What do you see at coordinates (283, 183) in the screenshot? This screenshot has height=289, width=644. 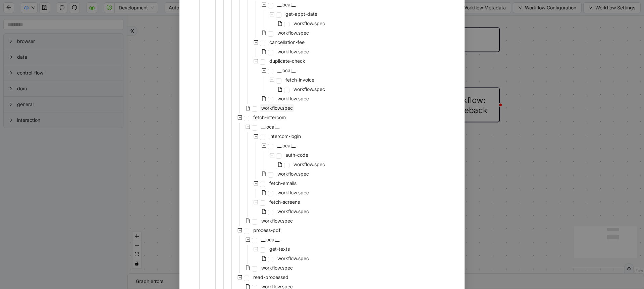 I see `span: fetch-emails` at bounding box center [283, 183].